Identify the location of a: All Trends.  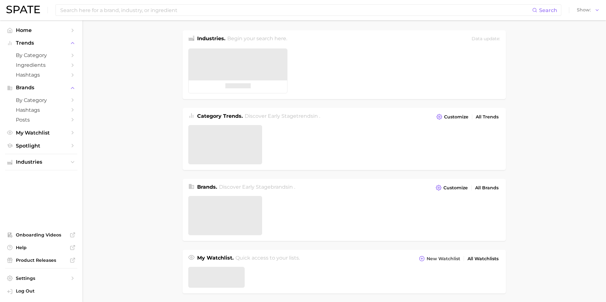
(487, 117).